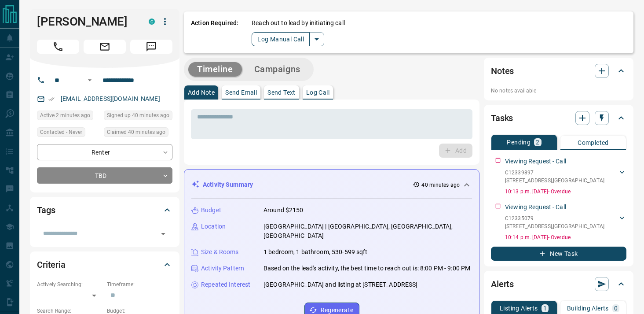 This screenshot has width=644, height=314. What do you see at coordinates (241, 93) in the screenshot?
I see `p: Send Email` at bounding box center [241, 93].